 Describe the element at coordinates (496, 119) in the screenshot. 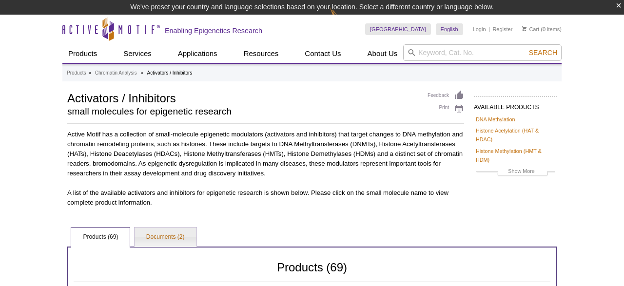

I see `a: DNA Methylation` at that location.